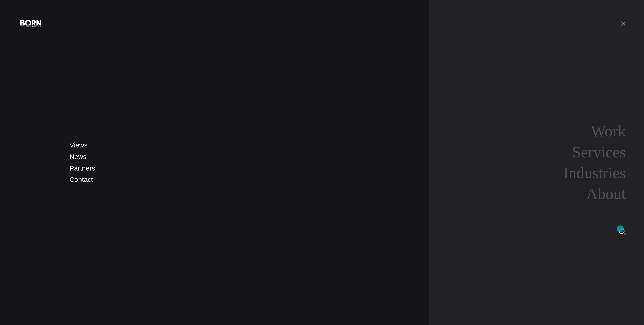  I want to click on button: Open, so click(623, 23).